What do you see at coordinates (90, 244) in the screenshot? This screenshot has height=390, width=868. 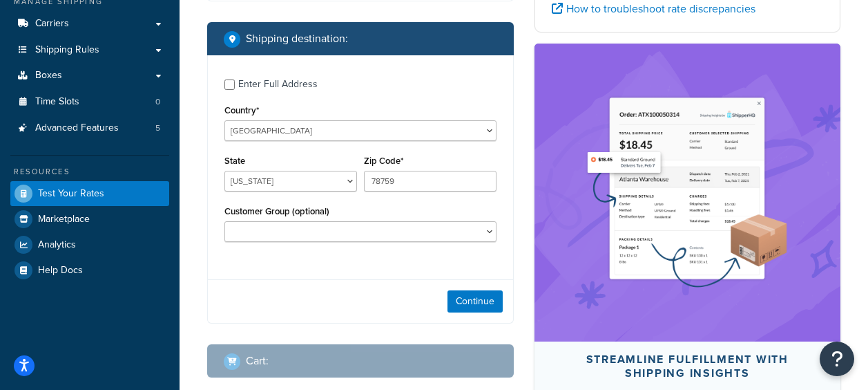 I see `li: Analytics` at bounding box center [90, 244].